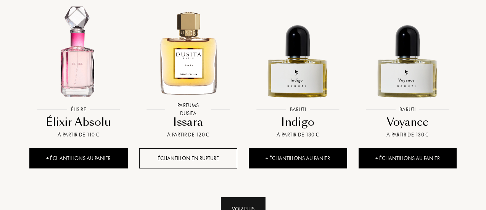 The height and width of the screenshot is (210, 486). What do you see at coordinates (79, 122) in the screenshot?
I see `div: Élixir Absolu` at bounding box center [79, 122].